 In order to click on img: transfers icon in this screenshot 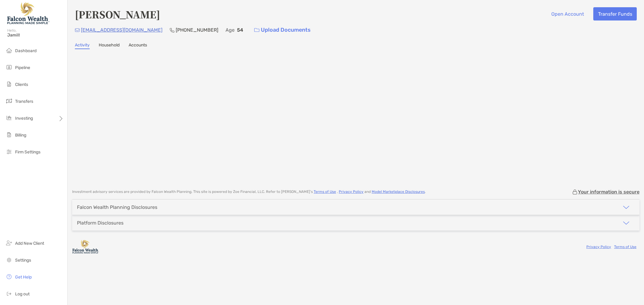, I will do `click(9, 101)`.